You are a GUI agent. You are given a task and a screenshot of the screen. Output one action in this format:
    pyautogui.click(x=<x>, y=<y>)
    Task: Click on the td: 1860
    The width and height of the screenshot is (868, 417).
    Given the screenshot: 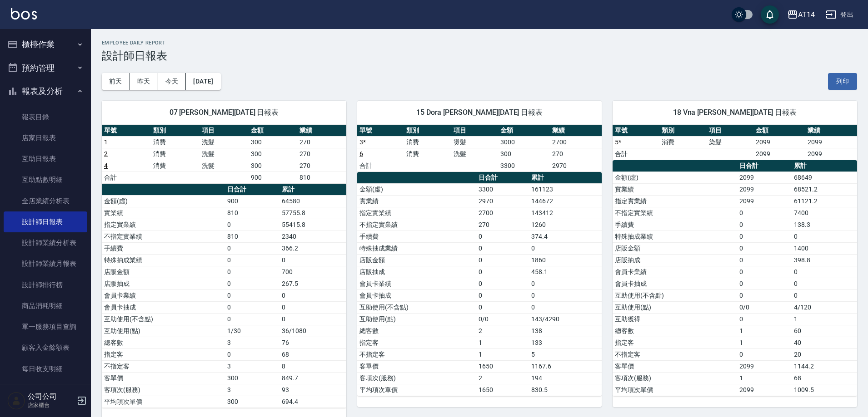 What is the action you would take?
    pyautogui.click(x=566, y=260)
    